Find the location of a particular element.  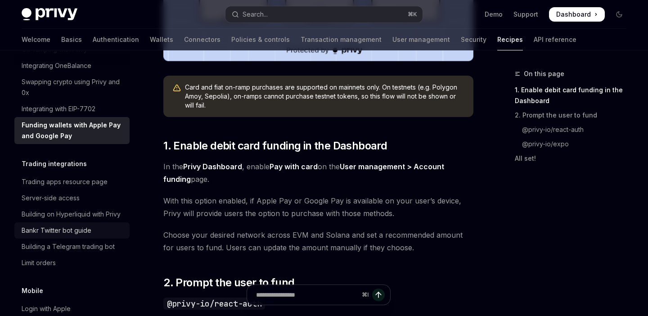

a: Support is located at coordinates (526, 14).